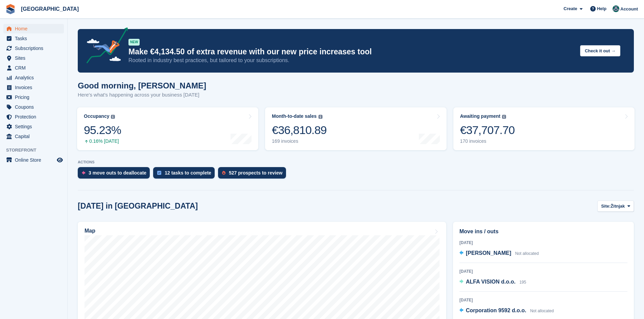  I want to click on span: Home, so click(35, 29).